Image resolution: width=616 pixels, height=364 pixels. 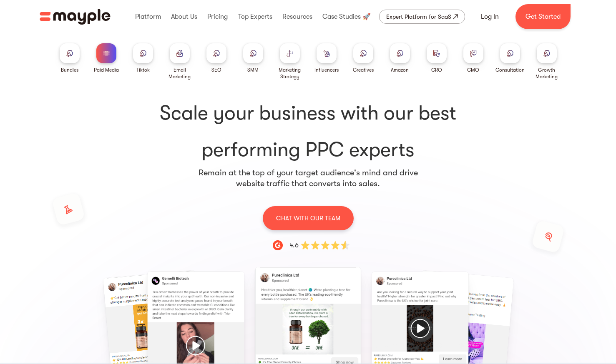 I want to click on div: Chat Widget, so click(x=595, y=344).